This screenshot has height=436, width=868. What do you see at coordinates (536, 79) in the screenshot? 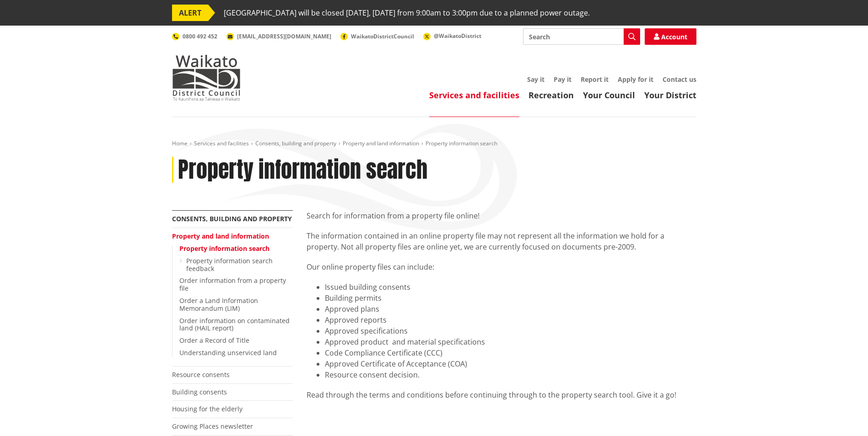
I see `a: Say it` at bounding box center [536, 79].